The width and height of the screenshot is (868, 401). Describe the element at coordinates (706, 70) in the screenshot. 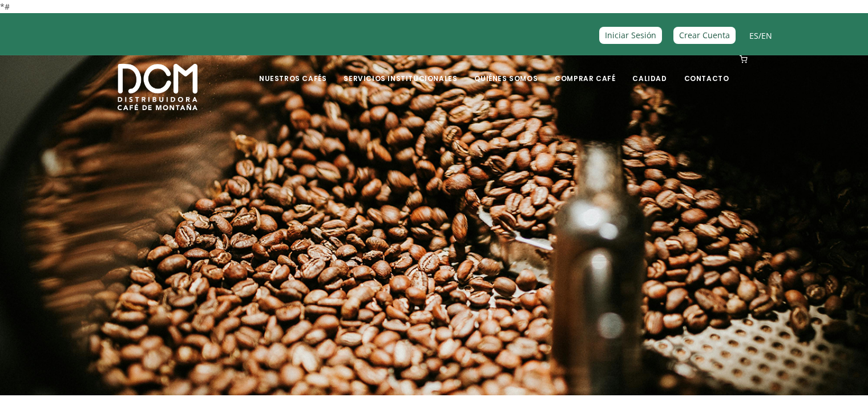

I see `a: Contacto` at that location.